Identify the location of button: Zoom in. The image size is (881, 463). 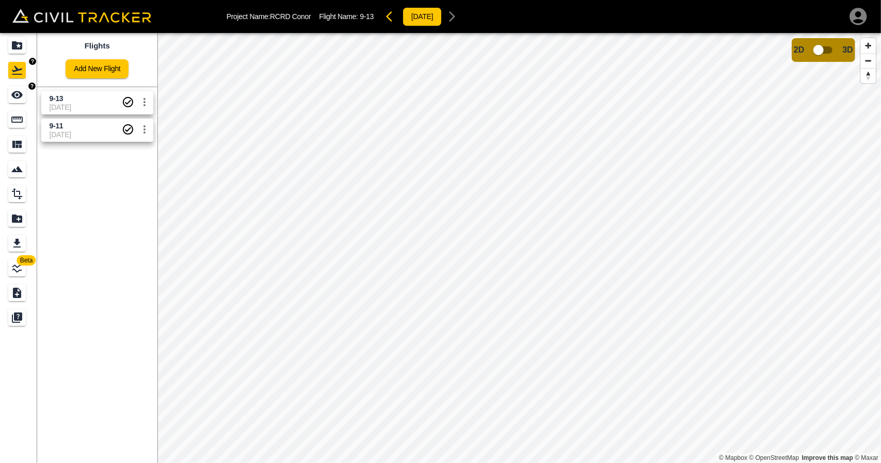
(868, 45).